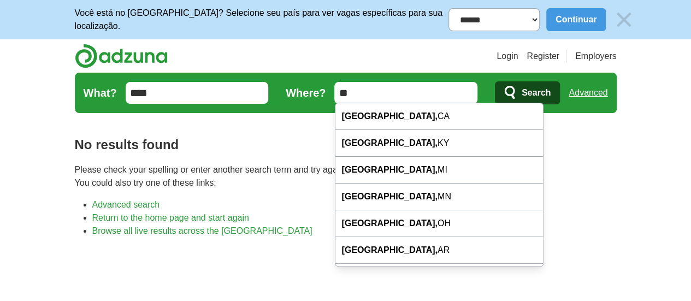 Image resolution: width=691 pixels, height=301 pixels. I want to click on img: icon_close_no_bg.svg, so click(624, 20).